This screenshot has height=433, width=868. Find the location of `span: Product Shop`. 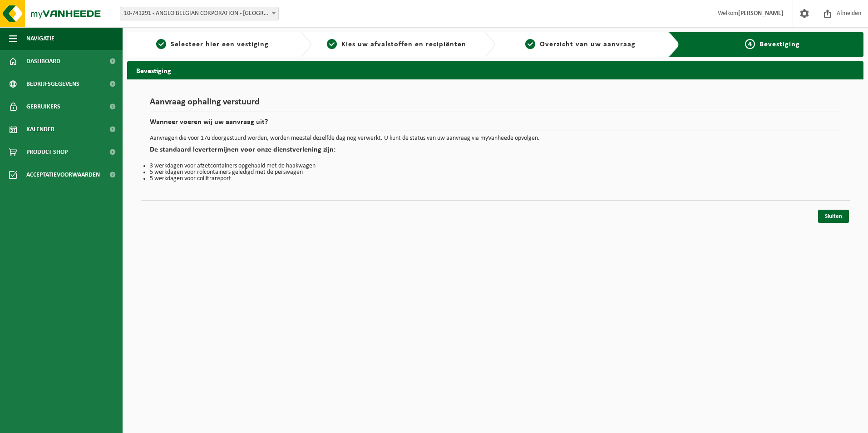

span: Product Shop is located at coordinates (47, 152).